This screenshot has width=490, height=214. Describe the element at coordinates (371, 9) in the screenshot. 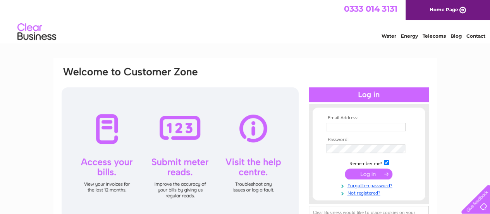

I see `a: 0333 014 3131` at that location.